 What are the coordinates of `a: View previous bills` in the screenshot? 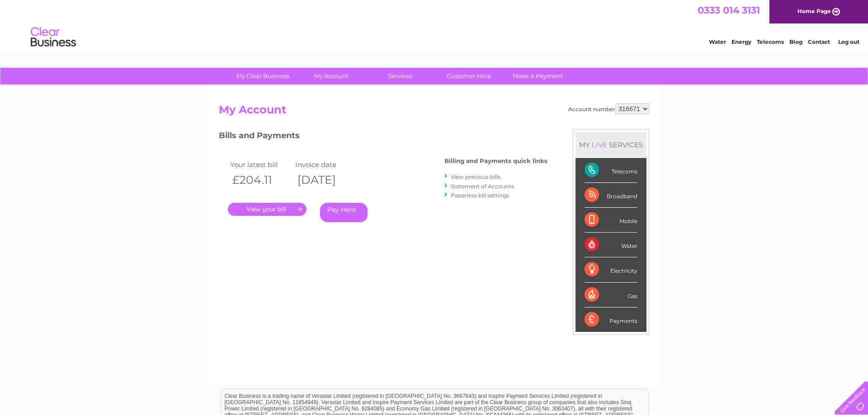 It's located at (476, 177).